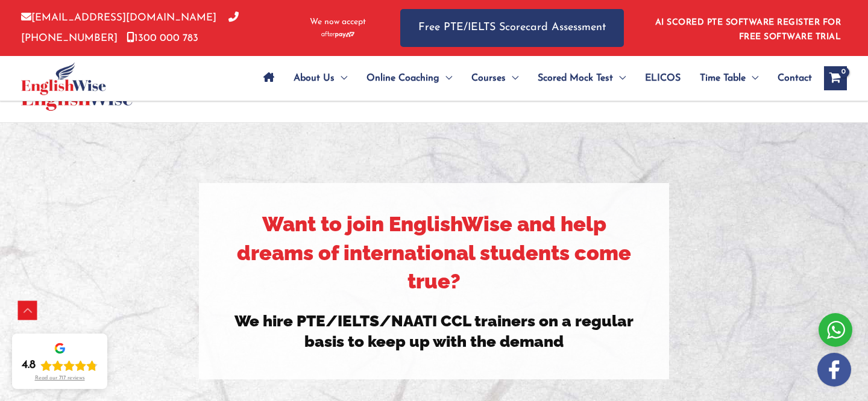 Image resolution: width=868 pixels, height=401 pixels. I want to click on div: Rating: 4.8 out of 5, so click(60, 365).